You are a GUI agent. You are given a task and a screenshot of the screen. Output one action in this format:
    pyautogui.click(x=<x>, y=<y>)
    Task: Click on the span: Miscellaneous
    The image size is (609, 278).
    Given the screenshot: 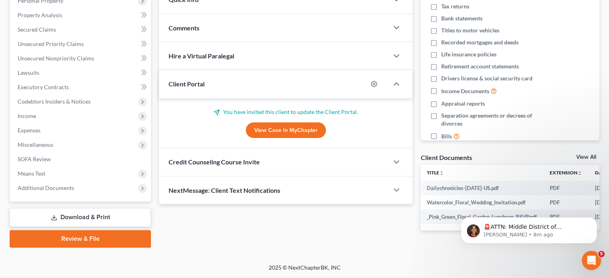 What is the action you would take?
    pyautogui.click(x=35, y=145)
    